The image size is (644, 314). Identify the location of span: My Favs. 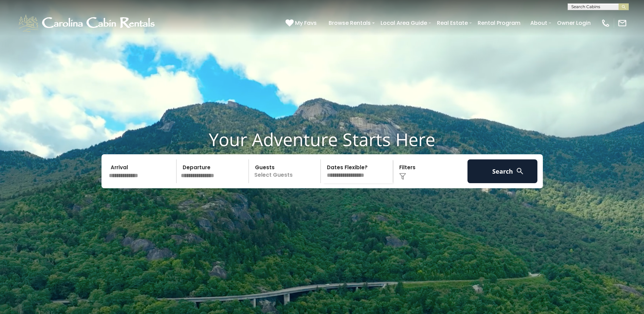
(306, 23).